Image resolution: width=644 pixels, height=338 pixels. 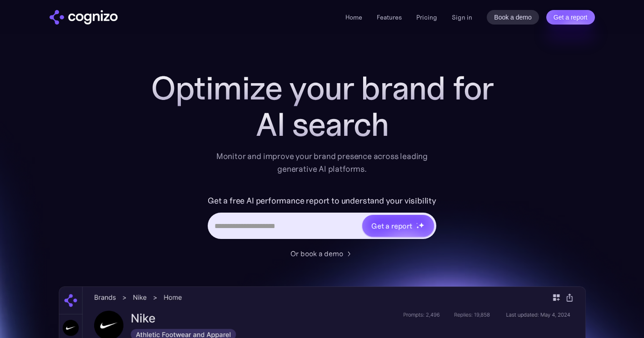 I want to click on a: Sign in, so click(x=462, y=17).